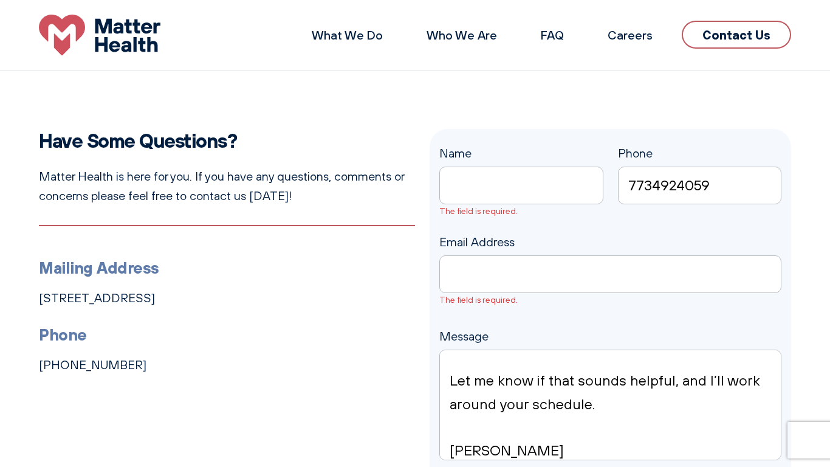 This screenshot has height=467, width=830. Describe the element at coordinates (700, 185) in the screenshot. I see `input: Phone` at that location.